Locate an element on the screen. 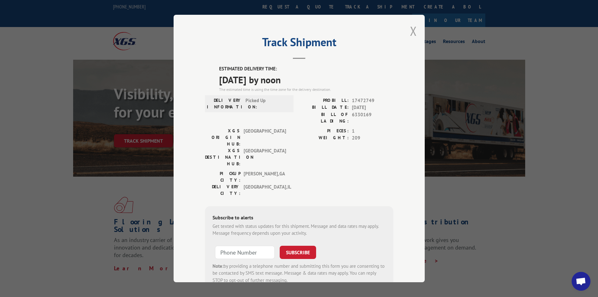 The height and width of the screenshot is (297, 598). label: XGS DESTINATION HUB: is located at coordinates (223, 157).